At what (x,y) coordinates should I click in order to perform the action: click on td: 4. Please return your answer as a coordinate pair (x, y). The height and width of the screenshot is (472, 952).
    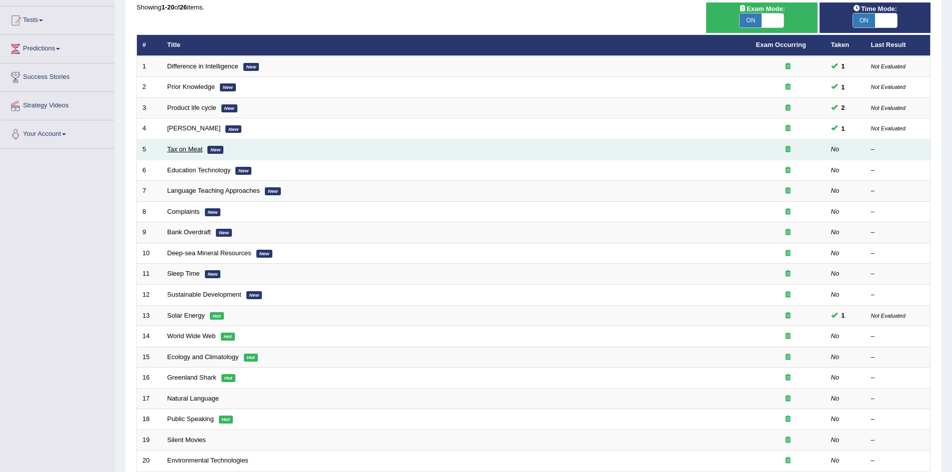
    Looking at the image, I should click on (149, 129).